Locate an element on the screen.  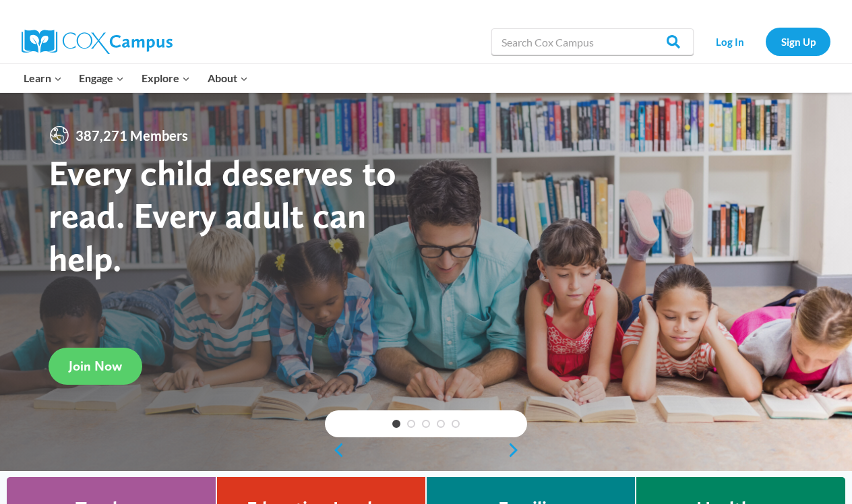
a: previous is located at coordinates (335, 449).